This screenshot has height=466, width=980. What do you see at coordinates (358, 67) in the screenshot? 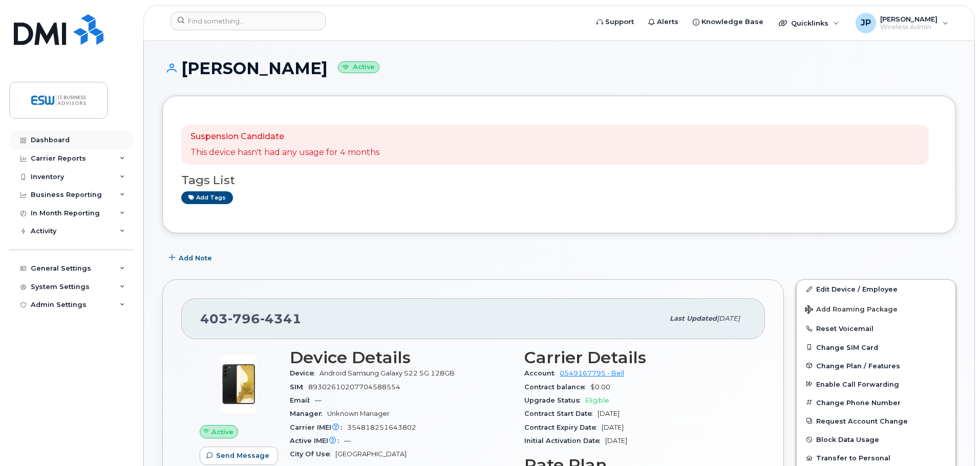
I see `small: Active` at bounding box center [358, 67].